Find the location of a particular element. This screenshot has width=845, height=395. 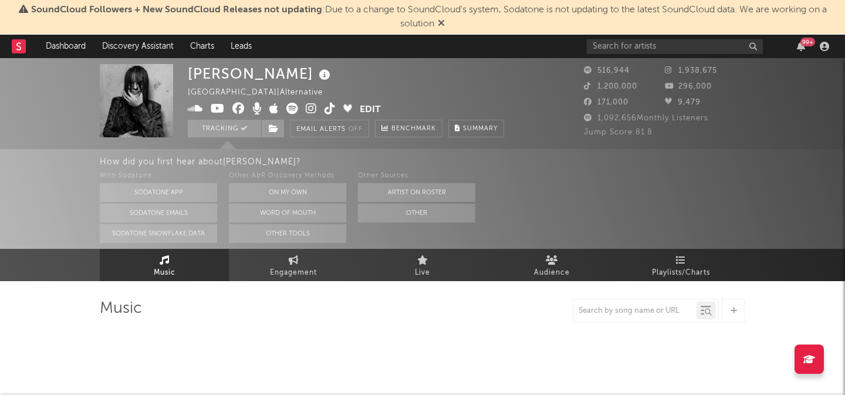

a: Playlists/Charts is located at coordinates (681, 265).